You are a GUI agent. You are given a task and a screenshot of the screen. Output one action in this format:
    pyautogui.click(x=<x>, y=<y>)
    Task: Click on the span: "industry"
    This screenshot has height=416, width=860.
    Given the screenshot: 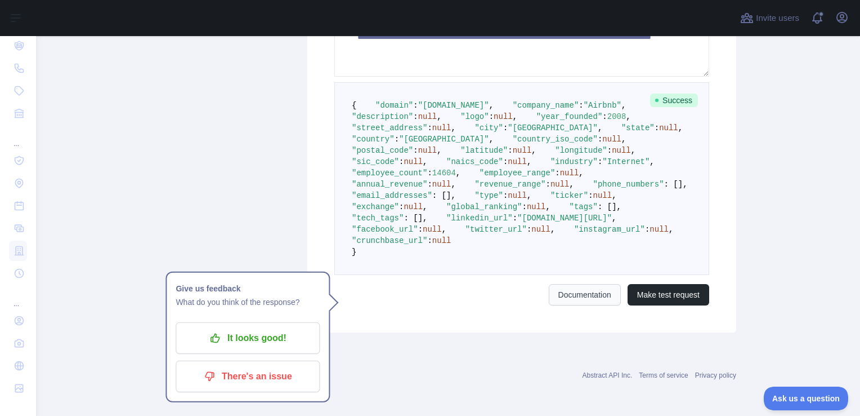 What is the action you would take?
    pyautogui.click(x=574, y=162)
    